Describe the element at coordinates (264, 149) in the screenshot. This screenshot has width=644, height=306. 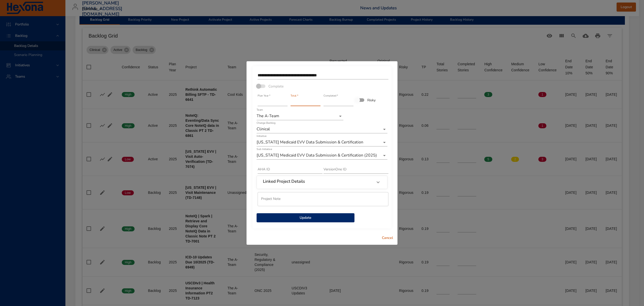
I see `label: Sub Initiative` at that location.